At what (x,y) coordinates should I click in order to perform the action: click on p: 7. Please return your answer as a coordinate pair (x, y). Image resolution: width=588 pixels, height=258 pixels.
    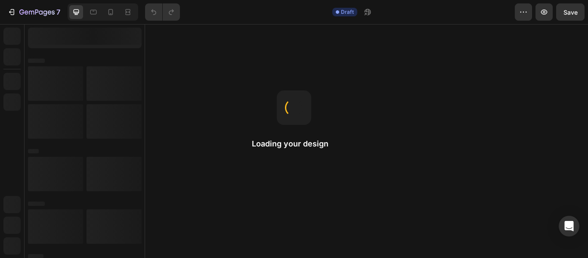
    Looking at the image, I should click on (58, 12).